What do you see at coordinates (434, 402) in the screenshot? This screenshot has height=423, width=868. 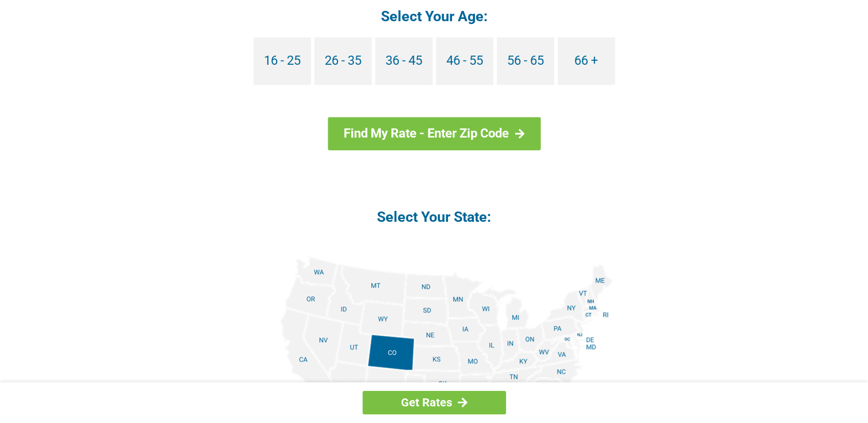 I see `a: Get Rates` at bounding box center [434, 402].